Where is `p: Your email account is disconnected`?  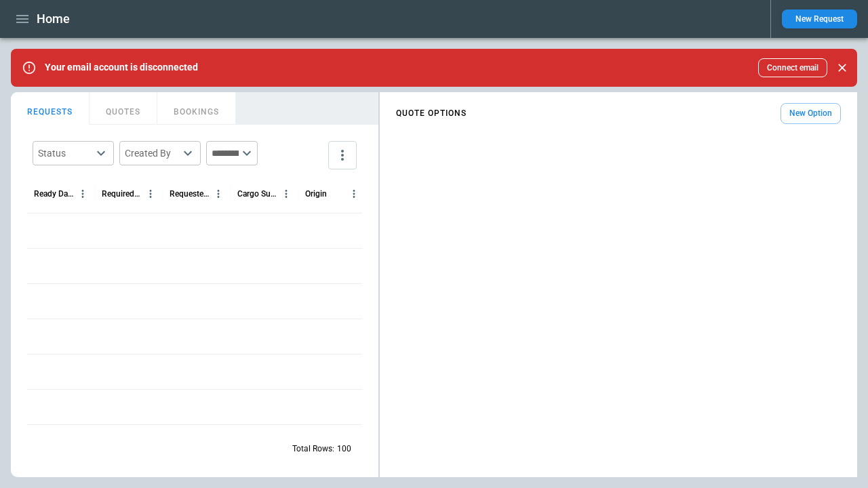
p: Your email account is disconnected is located at coordinates (121, 67).